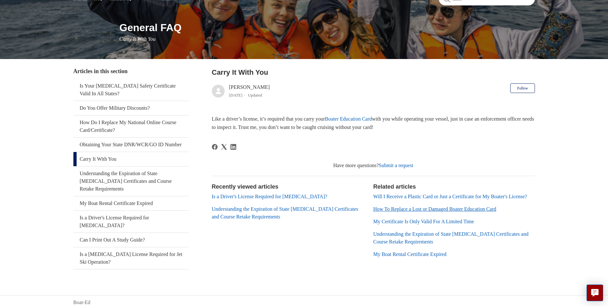  I want to click on a: My Certificate Is Only Valid For A Limited Time, so click(424, 221).